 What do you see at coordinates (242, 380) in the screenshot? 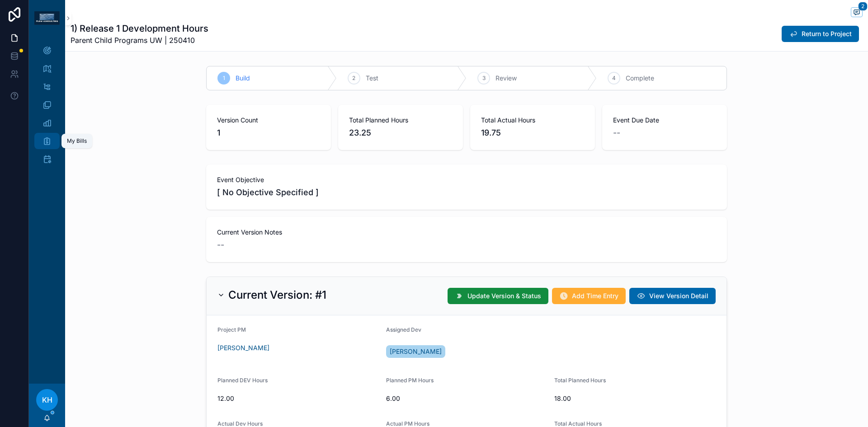
I see `span: Planned DEV Hours` at bounding box center [242, 380].